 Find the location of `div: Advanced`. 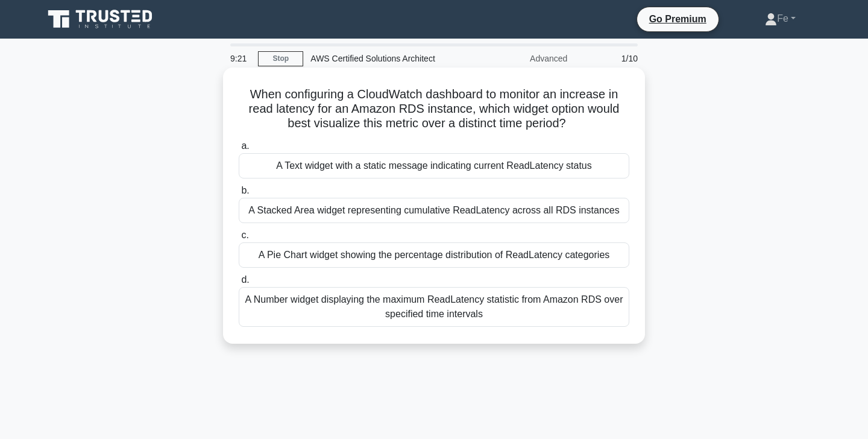

div: Advanced is located at coordinates (521, 58).